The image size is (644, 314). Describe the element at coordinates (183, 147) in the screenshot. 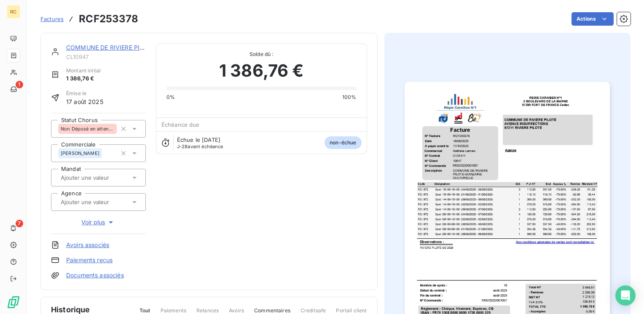

I see `span: J-28` at that location.